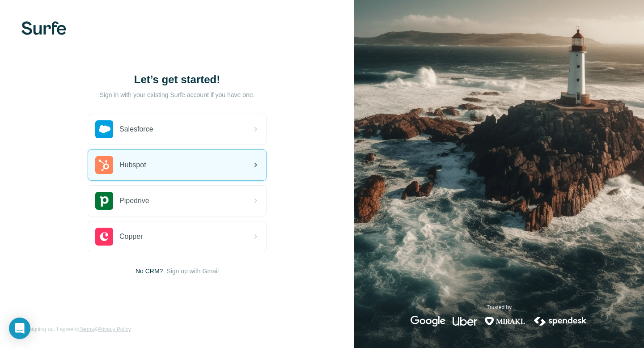  What do you see at coordinates (104, 237) in the screenshot?
I see `img: copper's logo` at bounding box center [104, 237].